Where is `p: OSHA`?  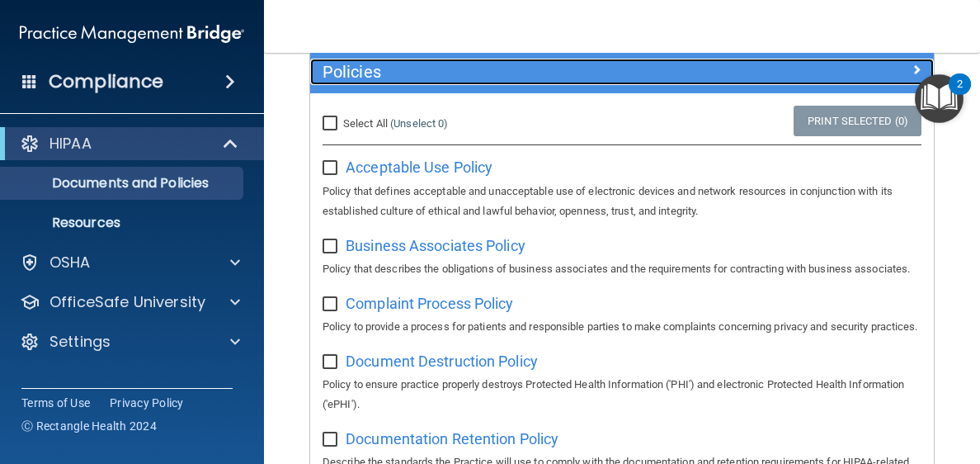 p: OSHA is located at coordinates (70, 262).